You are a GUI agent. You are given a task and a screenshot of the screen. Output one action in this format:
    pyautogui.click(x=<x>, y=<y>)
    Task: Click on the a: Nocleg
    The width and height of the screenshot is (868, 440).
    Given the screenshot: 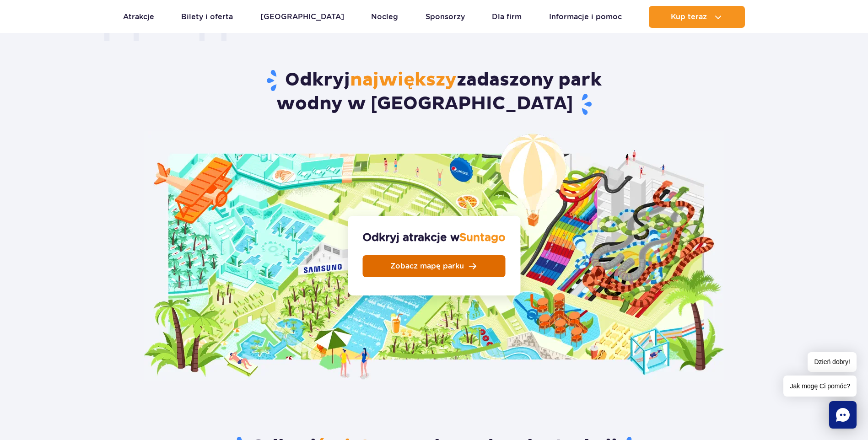 What is the action you would take?
    pyautogui.click(x=385, y=17)
    